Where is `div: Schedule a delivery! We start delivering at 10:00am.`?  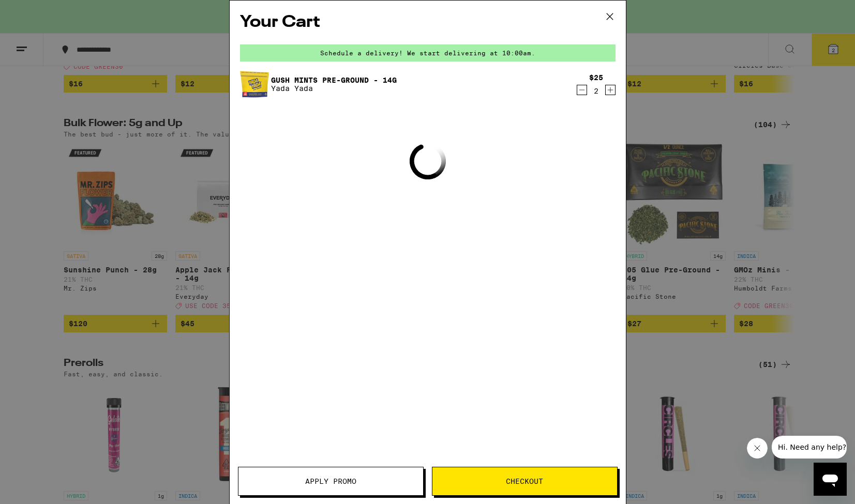
div: Schedule a delivery! We start delivering at 10:00am. is located at coordinates (428, 53).